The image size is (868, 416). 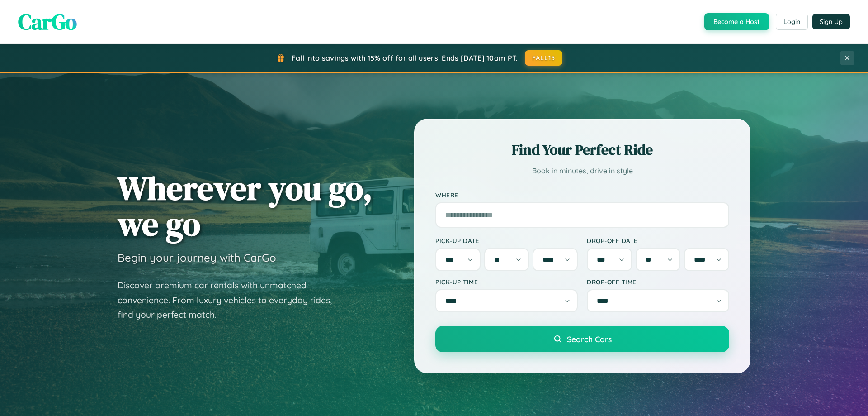 What do you see at coordinates (583, 150) in the screenshot?
I see `h2: Find Your Perfect Ride` at bounding box center [583, 150].